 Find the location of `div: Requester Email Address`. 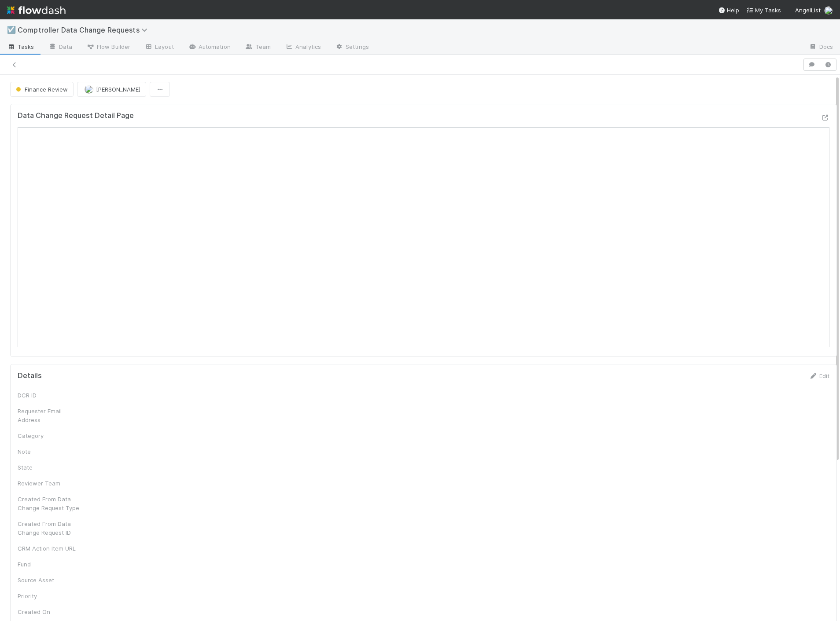

div: Requester Email Address is located at coordinates (51, 416).